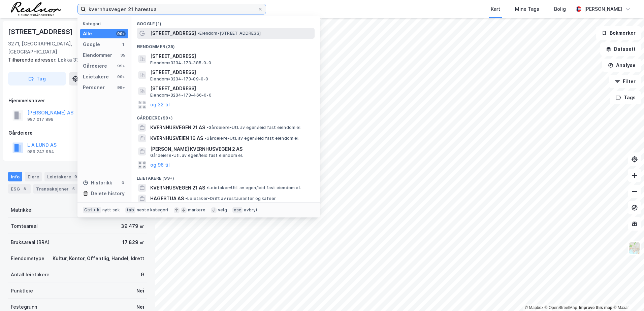 The height and width of the screenshot is (311, 644). Describe the element at coordinates (33, 177) in the screenshot. I see `div: Eiere` at that location.